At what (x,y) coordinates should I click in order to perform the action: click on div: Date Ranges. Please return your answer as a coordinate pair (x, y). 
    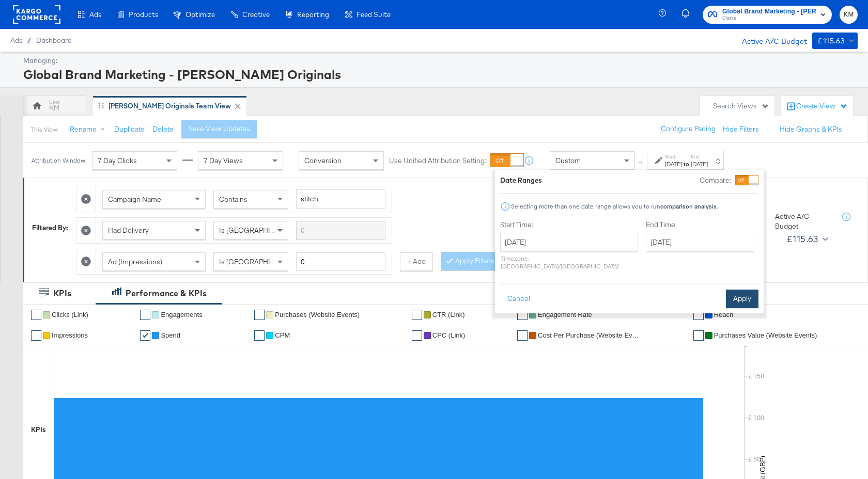
    Looking at the image, I should click on (520, 180).